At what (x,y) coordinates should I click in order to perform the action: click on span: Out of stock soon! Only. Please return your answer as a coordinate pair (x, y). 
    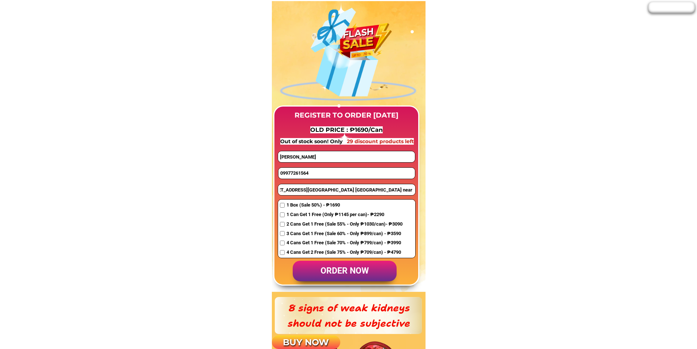
    Looking at the image, I should click on (312, 141).